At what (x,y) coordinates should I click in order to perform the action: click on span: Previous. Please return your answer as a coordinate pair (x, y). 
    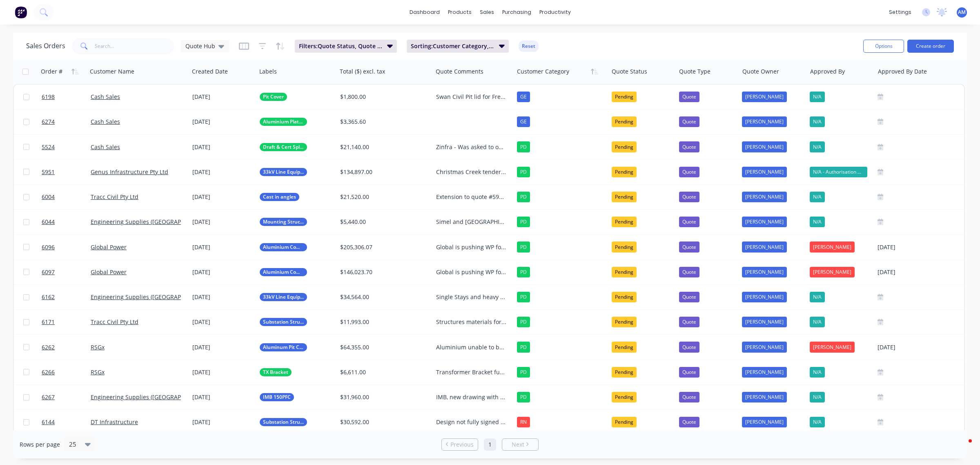
    Looking at the image, I should click on (462, 444).